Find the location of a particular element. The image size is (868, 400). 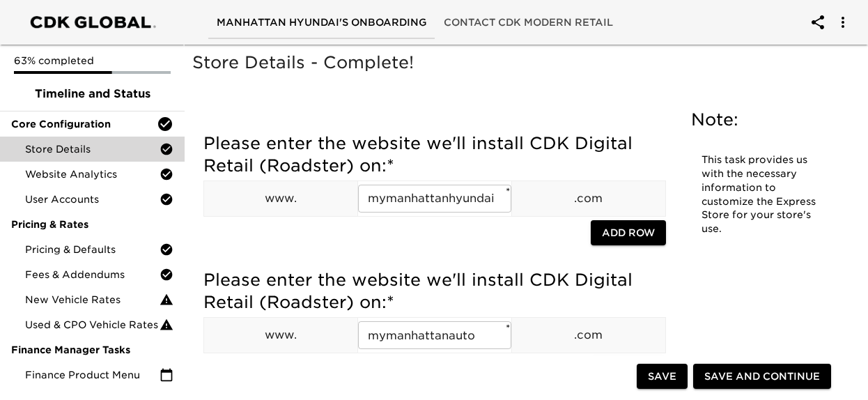

span: Website Analytics is located at coordinates (92, 174).